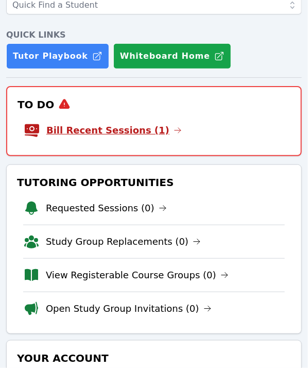 Image resolution: width=308 pixels, height=368 pixels. What do you see at coordinates (137, 275) in the screenshot?
I see `a: View Registerable Course Groups (0)` at bounding box center [137, 275].